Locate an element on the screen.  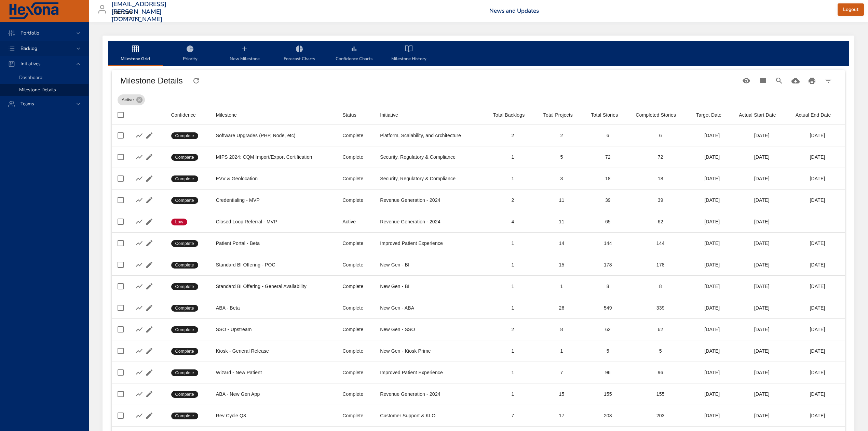
div: MIPS 2024: CQM Import/Export Certification is located at coordinates (274, 157).